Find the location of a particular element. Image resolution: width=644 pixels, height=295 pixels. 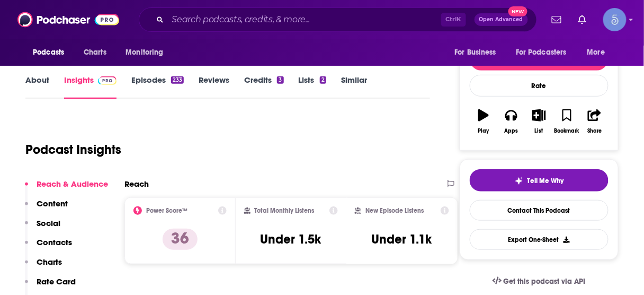

a: Charts is located at coordinates (95, 53).